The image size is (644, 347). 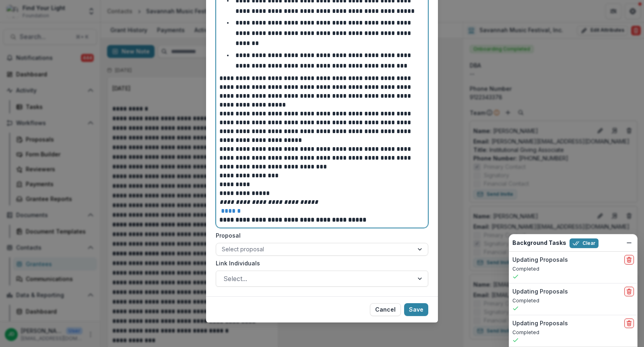 I want to click on button: Clear, so click(x=584, y=243).